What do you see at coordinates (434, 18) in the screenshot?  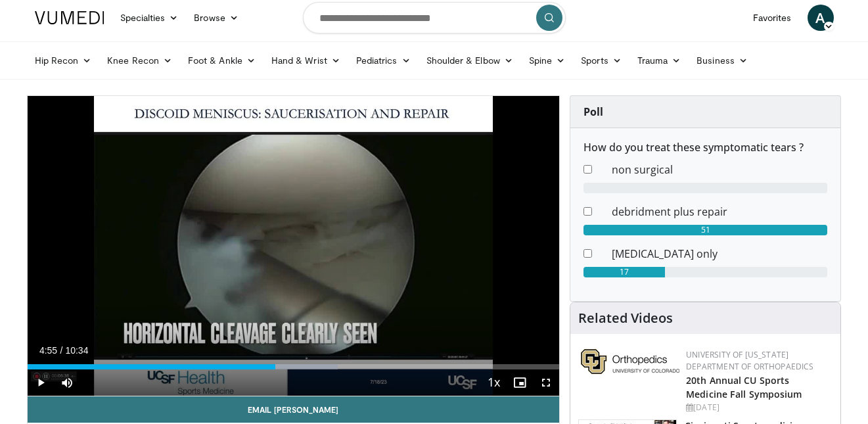 I see `input: Search topics, interventions` at bounding box center [434, 18].